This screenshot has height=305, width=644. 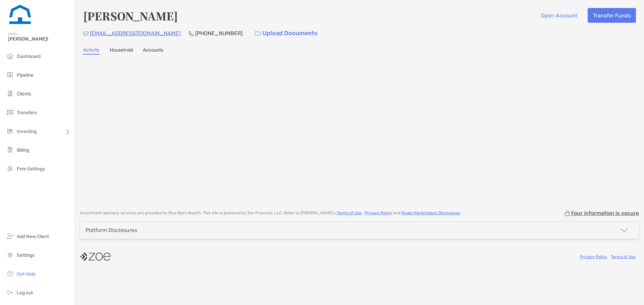 I want to click on img: firm-settings icon, so click(x=10, y=169).